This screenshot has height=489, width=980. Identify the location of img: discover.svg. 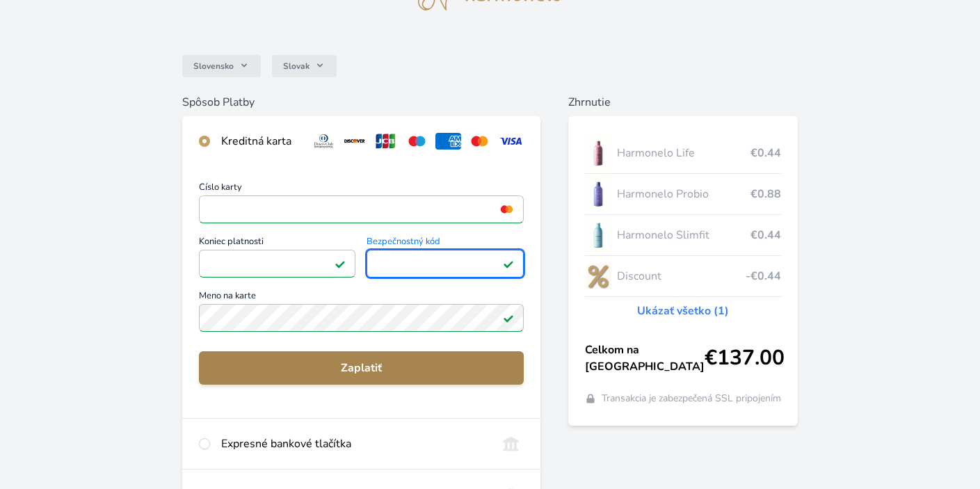
(355, 141).